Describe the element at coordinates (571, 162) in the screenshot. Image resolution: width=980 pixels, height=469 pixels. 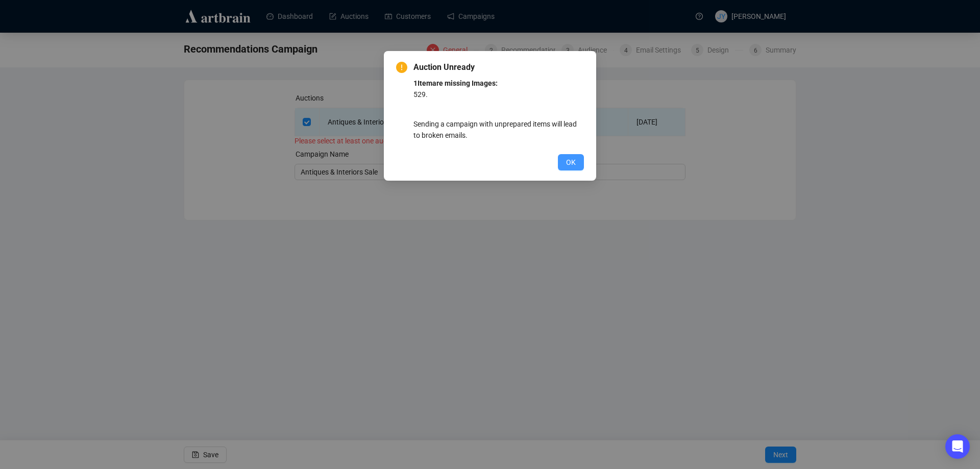
I see `span: OK` at that location.